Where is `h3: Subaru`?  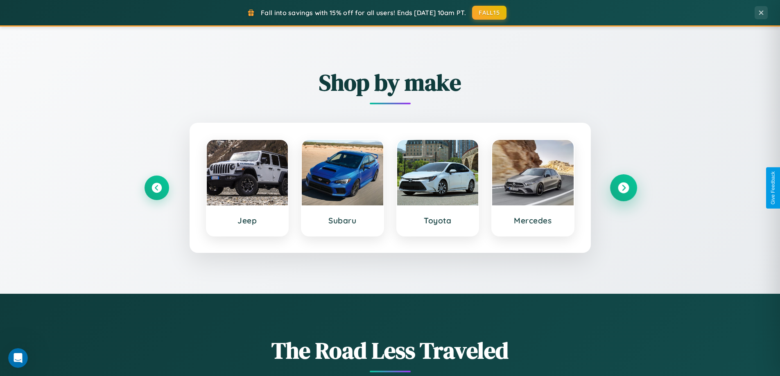 h3: Subaru is located at coordinates (342, 221).